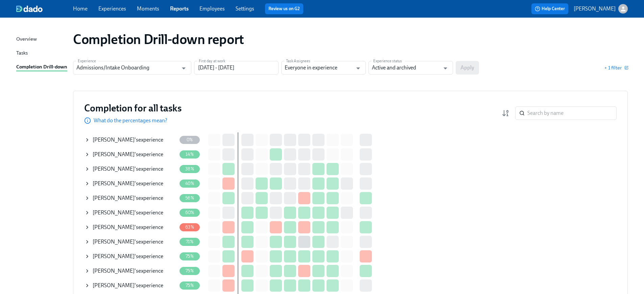 The image size is (644, 294). Describe the element at coordinates (80, 8) in the screenshot. I see `a: Home` at that location.